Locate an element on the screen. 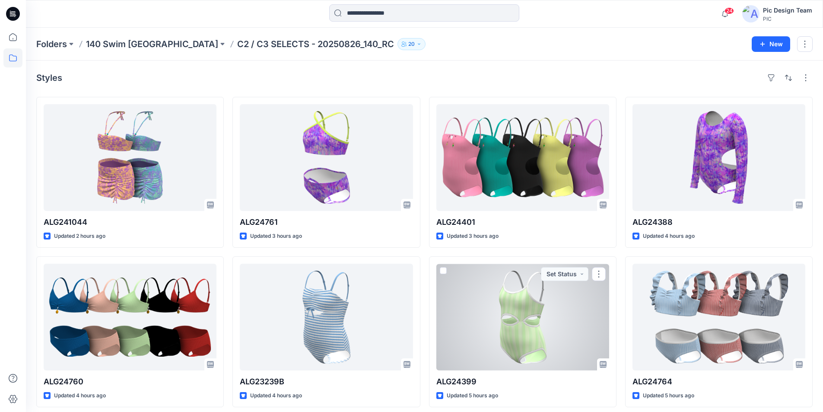  p: ALG23239B is located at coordinates (326, 381).